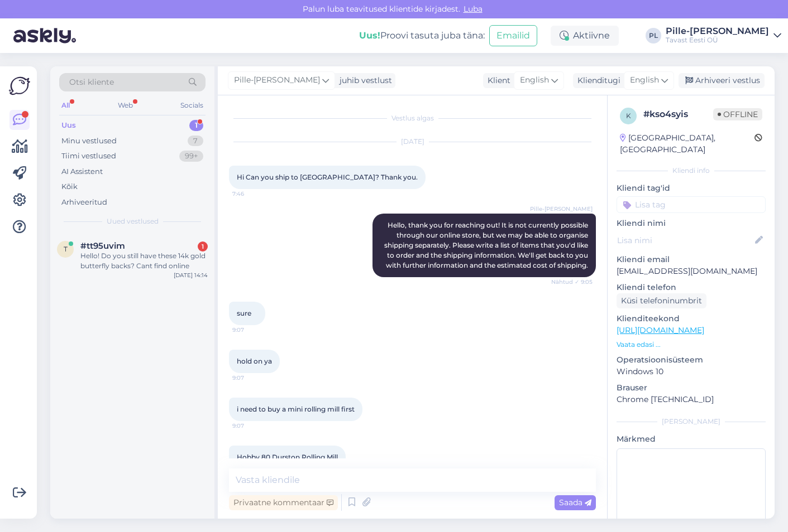 The width and height of the screenshot is (788, 532). Describe the element at coordinates (691, 171) in the screenshot. I see `div: Kliendi info` at that location.